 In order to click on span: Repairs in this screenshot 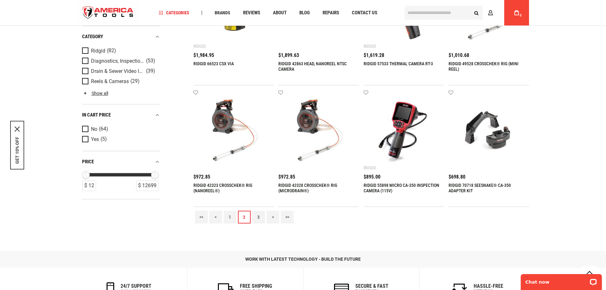, I will do `click(331, 13)`.